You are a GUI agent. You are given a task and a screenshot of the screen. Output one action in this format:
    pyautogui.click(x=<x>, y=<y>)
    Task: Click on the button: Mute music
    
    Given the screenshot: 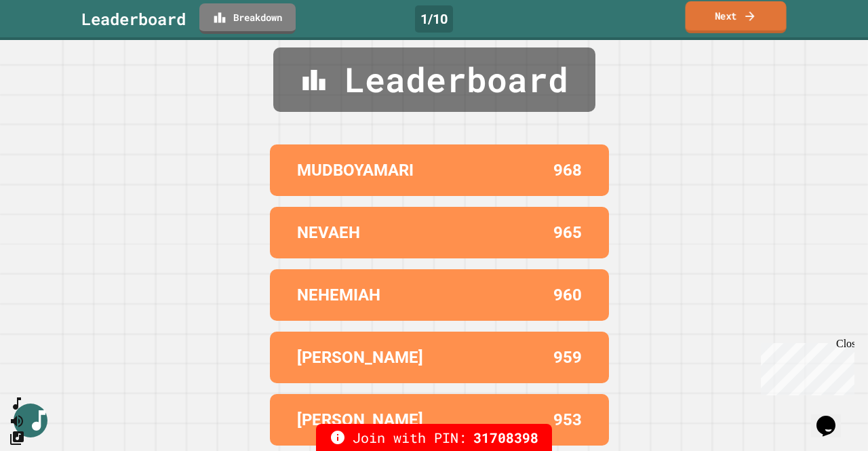 What is the action you would take?
    pyautogui.click(x=17, y=420)
    